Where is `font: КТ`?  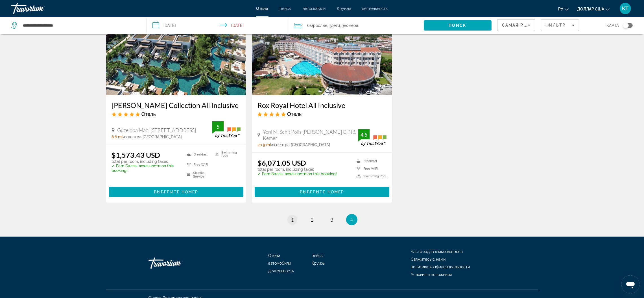
font: КТ is located at coordinates (625, 8).